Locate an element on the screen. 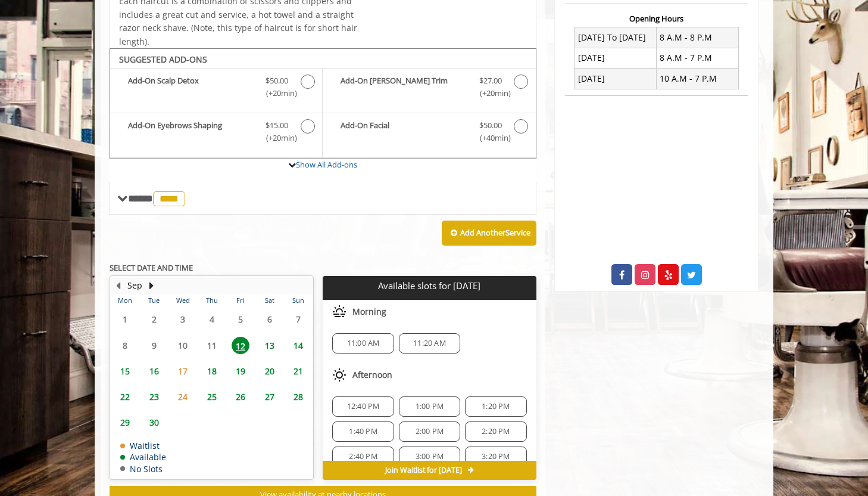 The height and width of the screenshot is (496, 868). td: Select day29 is located at coordinates (125, 422).